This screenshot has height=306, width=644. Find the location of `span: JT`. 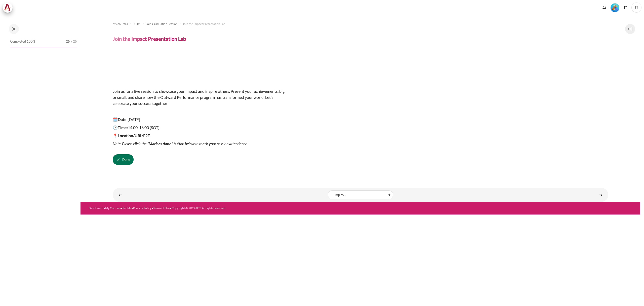

span: JT is located at coordinates (637, 8).